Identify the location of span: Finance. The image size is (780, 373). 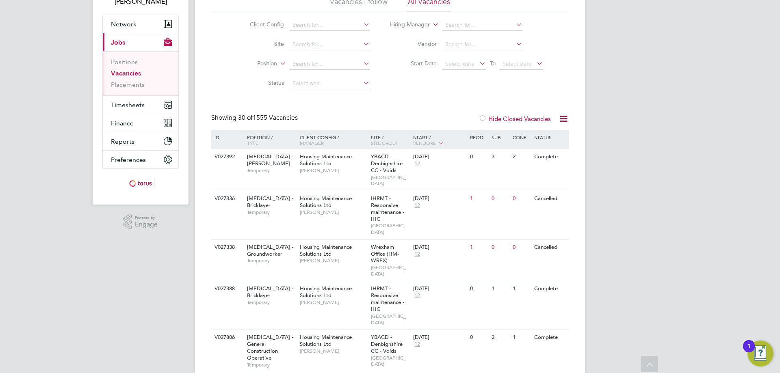
(122, 123).